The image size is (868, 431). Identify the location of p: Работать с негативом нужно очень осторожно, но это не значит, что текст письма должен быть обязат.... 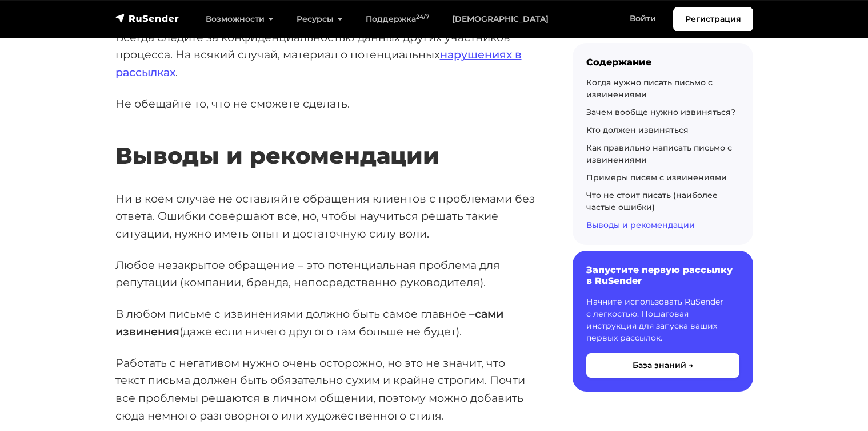
(326, 389).